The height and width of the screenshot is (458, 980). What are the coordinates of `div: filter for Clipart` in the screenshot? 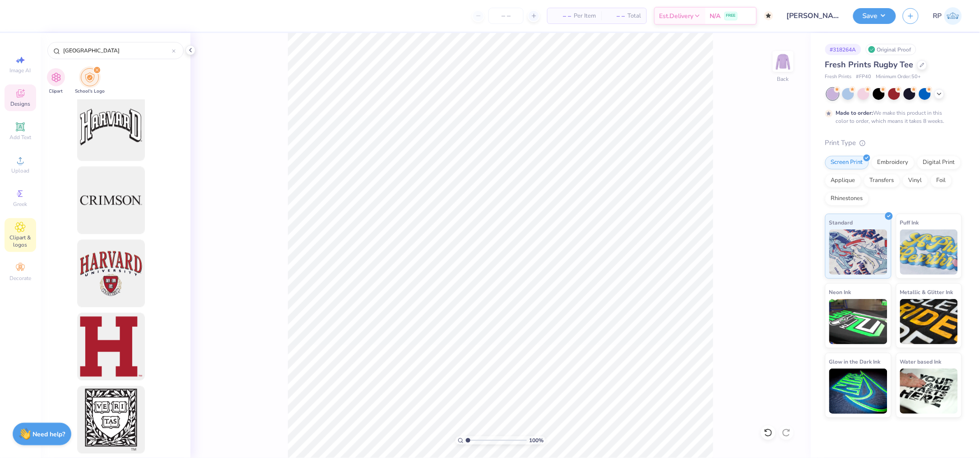 It's located at (56, 81).